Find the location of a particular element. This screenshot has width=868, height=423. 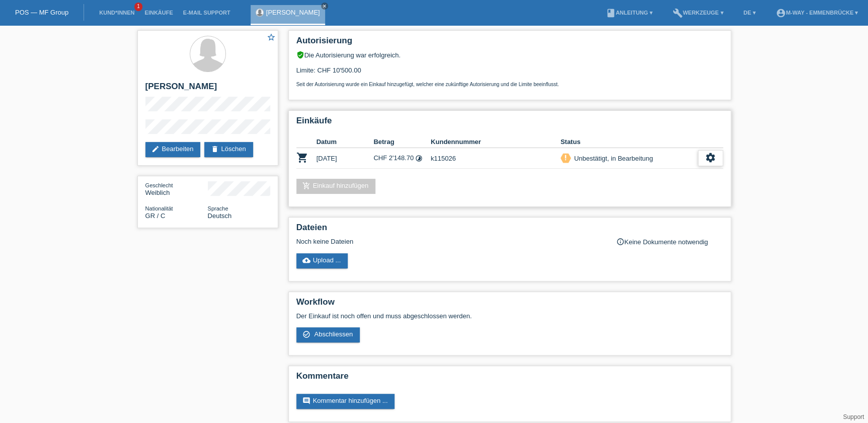

i: account_circle is located at coordinates (780, 13).